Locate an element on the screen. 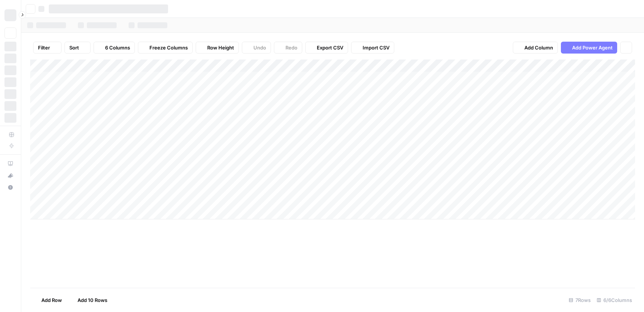  span: 6 Columns is located at coordinates (118, 48).